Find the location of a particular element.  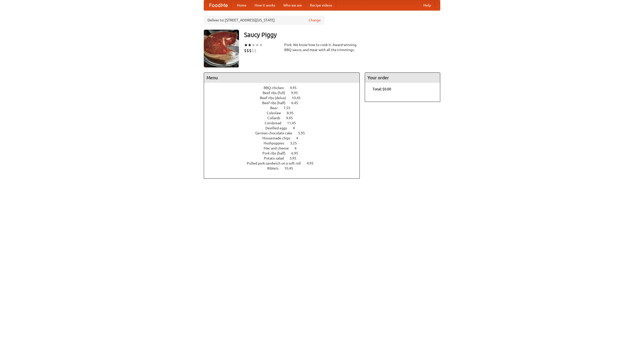

div: Pork. We know how to cook it. Award-winning BBQ sauce, and meat with all the trimmings. is located at coordinates (322, 48).